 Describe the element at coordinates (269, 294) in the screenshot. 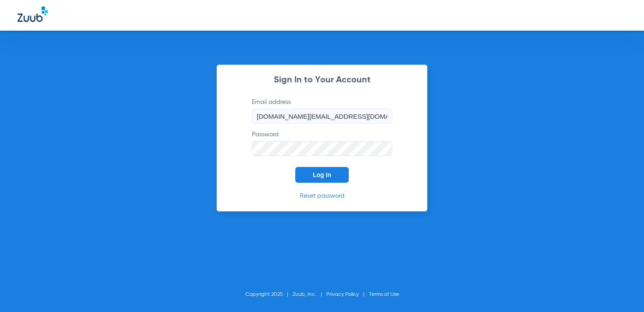

I see `li: Copyright 2025` at that location.